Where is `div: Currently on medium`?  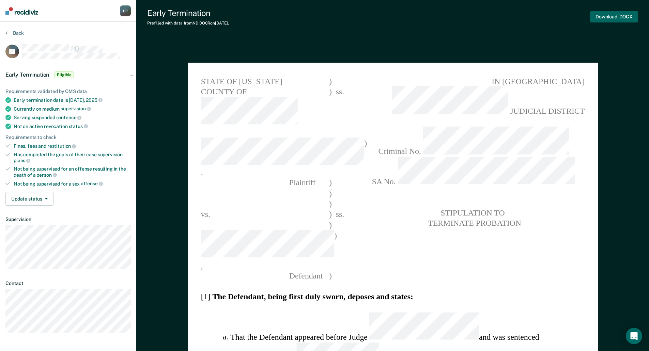
div: Currently on medium is located at coordinates (72, 109).